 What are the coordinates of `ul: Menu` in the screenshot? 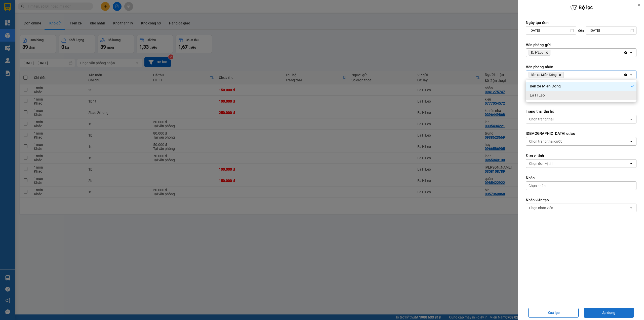 It's located at (581, 91).